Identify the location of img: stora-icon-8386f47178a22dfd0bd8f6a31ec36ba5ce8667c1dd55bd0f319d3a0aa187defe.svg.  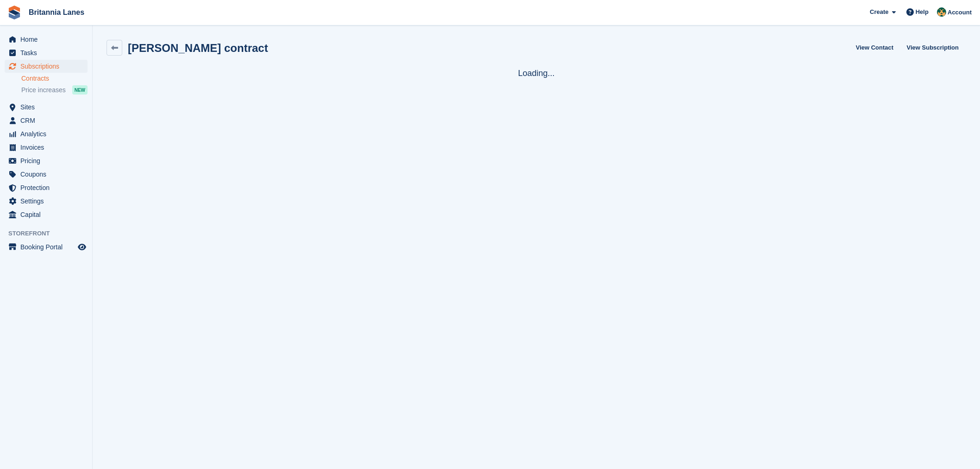
(15, 13).